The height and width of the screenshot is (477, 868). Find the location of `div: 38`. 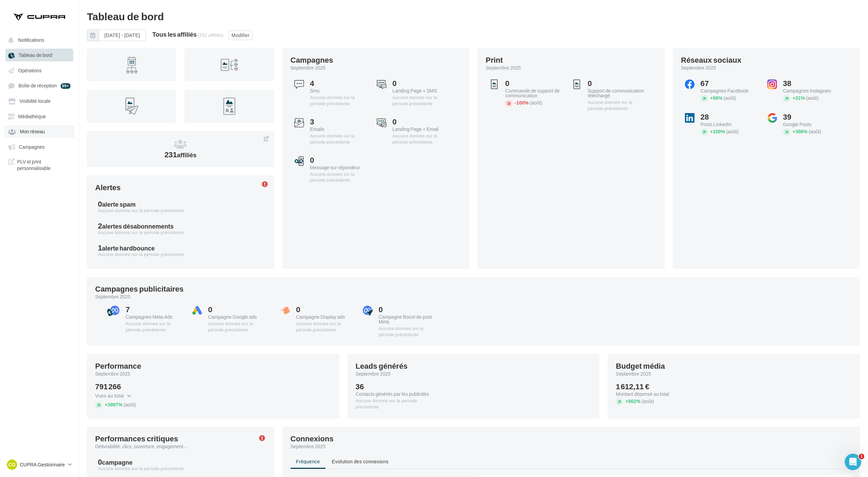

div: 38 is located at coordinates (812, 83).